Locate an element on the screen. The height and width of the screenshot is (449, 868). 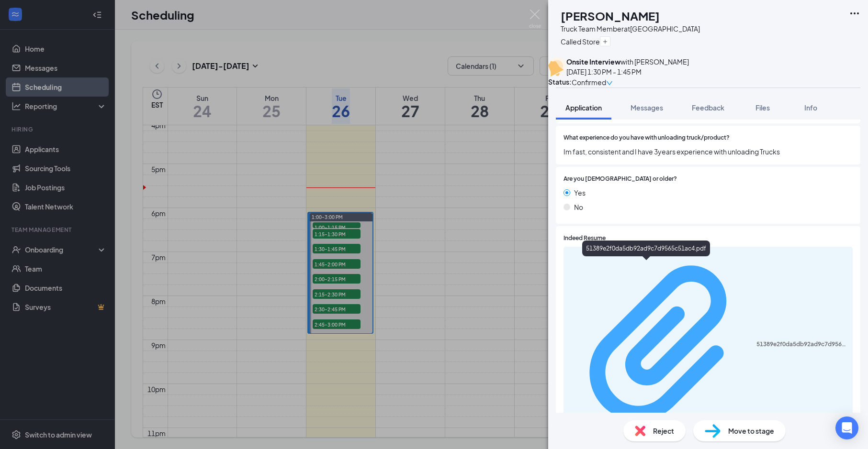
span: Feedback is located at coordinates (708, 107).